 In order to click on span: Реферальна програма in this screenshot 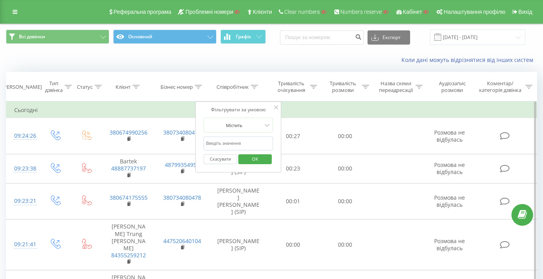, I will do `click(142, 12)`.